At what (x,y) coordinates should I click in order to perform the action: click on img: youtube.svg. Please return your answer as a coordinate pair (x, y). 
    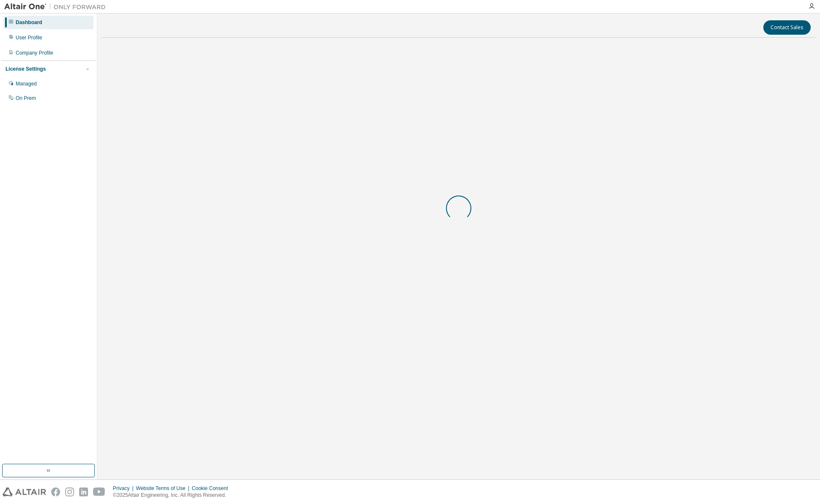
    Looking at the image, I should click on (99, 492).